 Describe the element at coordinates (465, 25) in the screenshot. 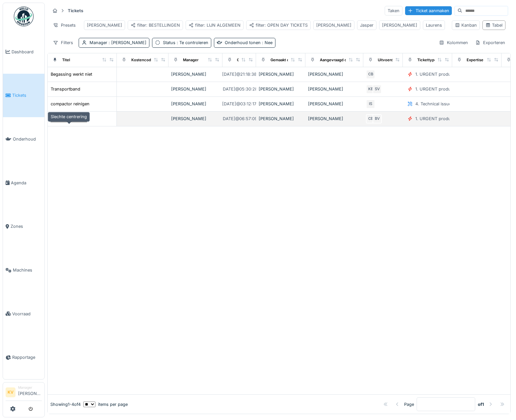

I see `div: Kanban` at that location.